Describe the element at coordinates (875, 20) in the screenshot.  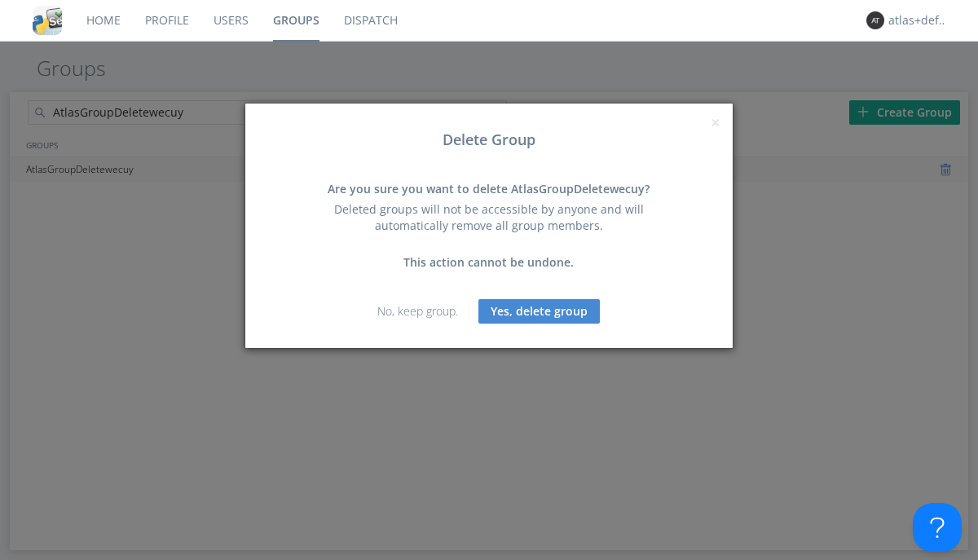
I see `img: 373638.png` at that location.